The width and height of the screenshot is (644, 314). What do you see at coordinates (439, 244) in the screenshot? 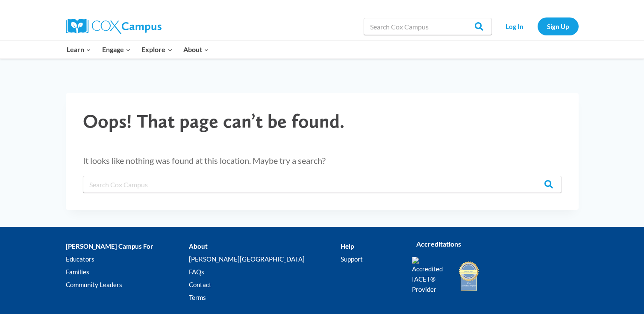
I see `strong: Accreditations` at bounding box center [439, 244].